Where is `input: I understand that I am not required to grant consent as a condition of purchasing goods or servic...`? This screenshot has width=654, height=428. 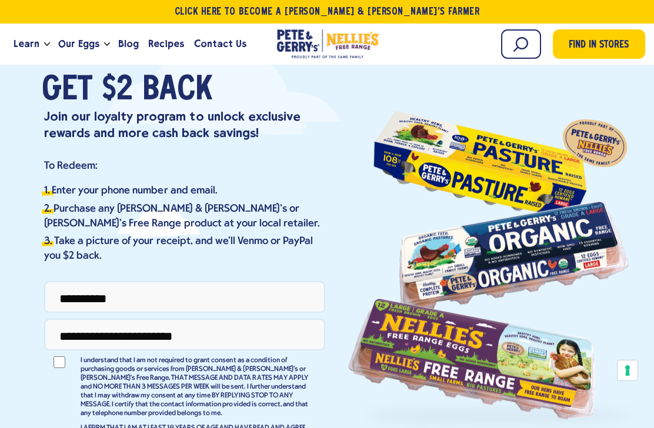
input: I understand that I am not required to grant consent as a condition of purchasing goods or servic... is located at coordinates (59, 362).